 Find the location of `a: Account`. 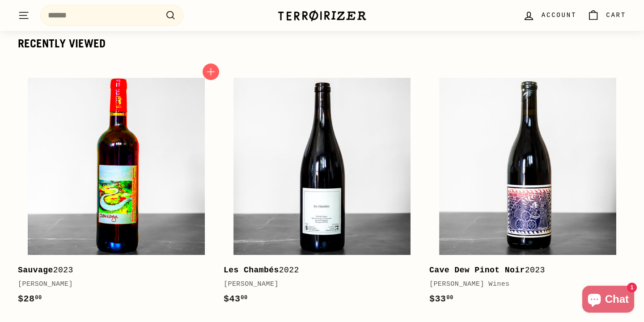

a: Account is located at coordinates (550, 15).